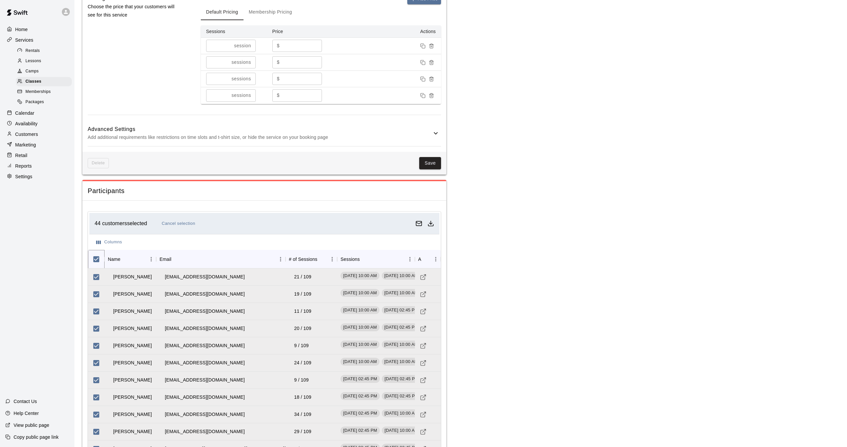 The height and width of the screenshot is (447, 847). Describe the element at coordinates (44, 71) in the screenshot. I see `div: Camps` at that location.